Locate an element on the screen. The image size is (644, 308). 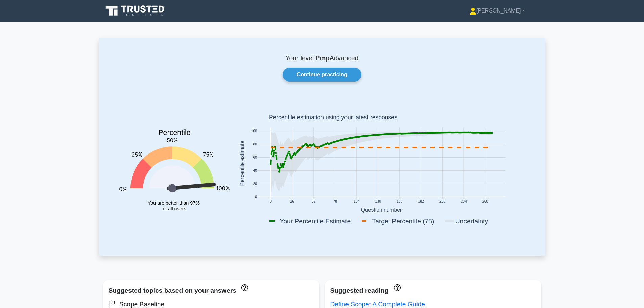
text: Question number is located at coordinates (381, 210).